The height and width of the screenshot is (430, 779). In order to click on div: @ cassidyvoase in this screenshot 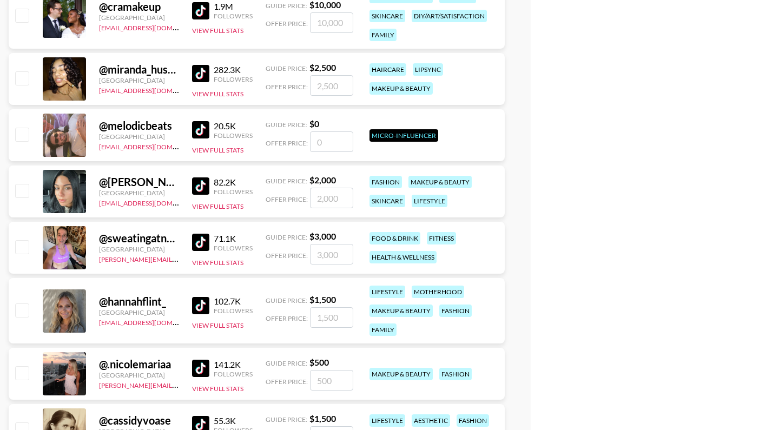, I will do `click(139, 420)`.